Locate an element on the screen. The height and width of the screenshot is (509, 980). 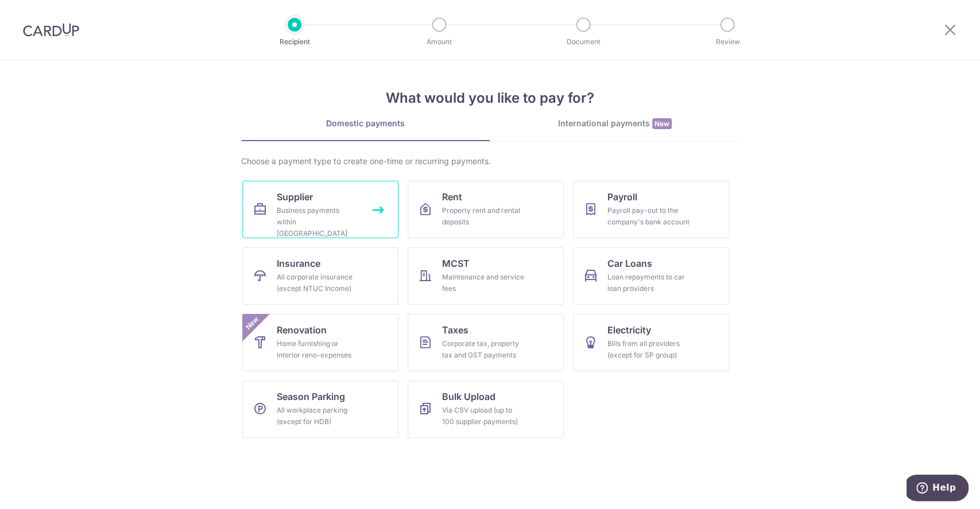
a: Season ParkingAll workplace parking (except for HDB) is located at coordinates (320, 409).